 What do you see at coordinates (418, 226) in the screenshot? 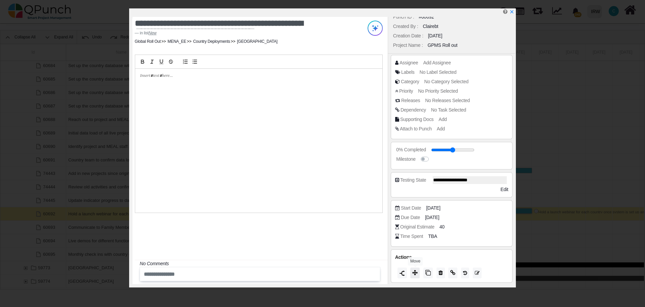
I see `div: Original Estimate` at bounding box center [418, 226].